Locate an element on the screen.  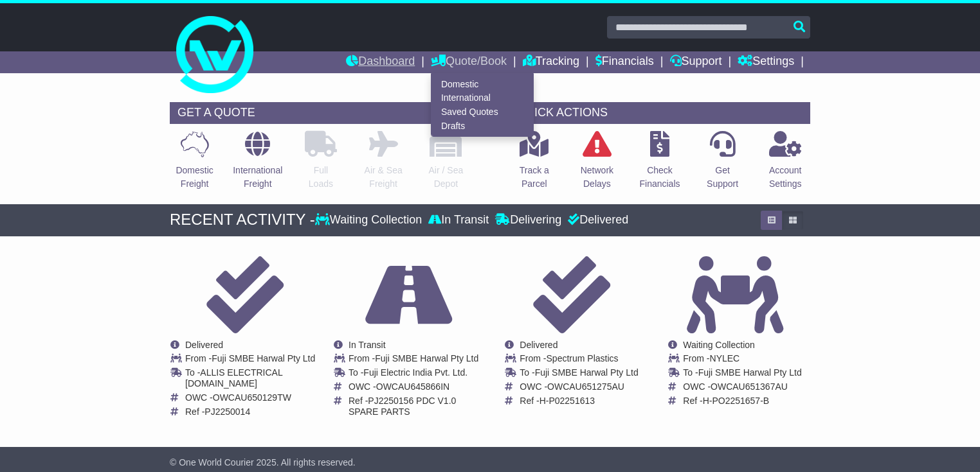
a: International is located at coordinates (482, 98).